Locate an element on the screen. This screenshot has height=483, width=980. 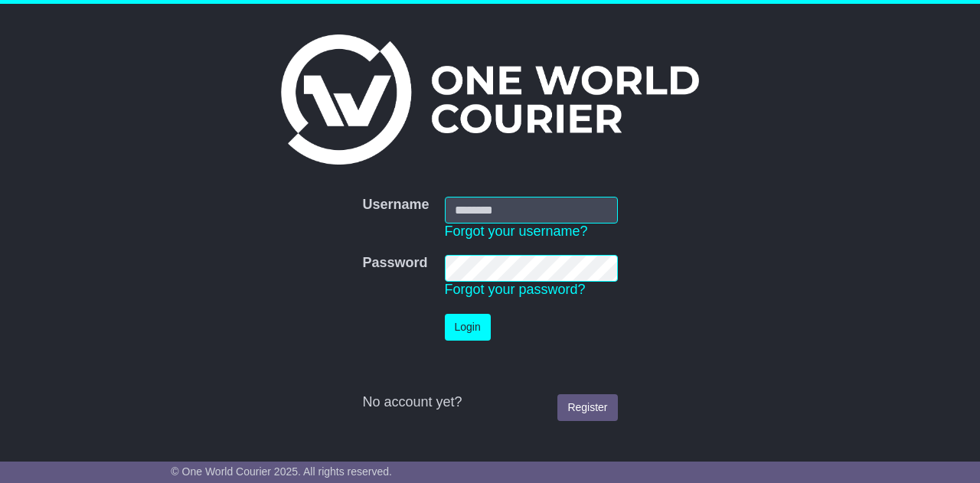
a: Forgot your password? is located at coordinates (516, 289).